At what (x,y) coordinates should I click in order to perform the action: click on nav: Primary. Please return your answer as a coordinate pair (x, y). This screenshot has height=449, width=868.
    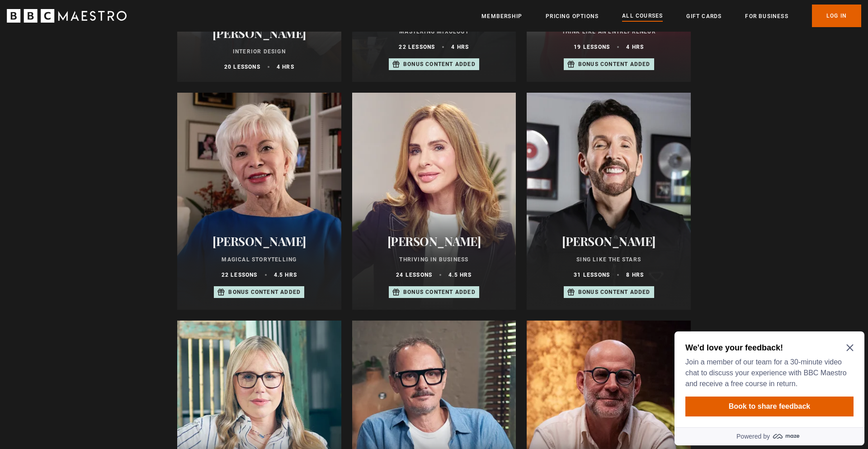
    Looking at the image, I should click on (672, 16).